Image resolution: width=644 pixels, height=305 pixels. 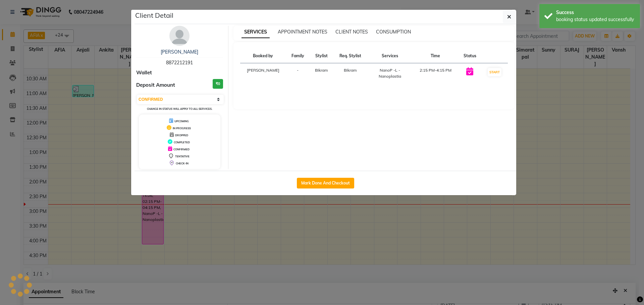 I want to click on th: Family, so click(x=298, y=56).